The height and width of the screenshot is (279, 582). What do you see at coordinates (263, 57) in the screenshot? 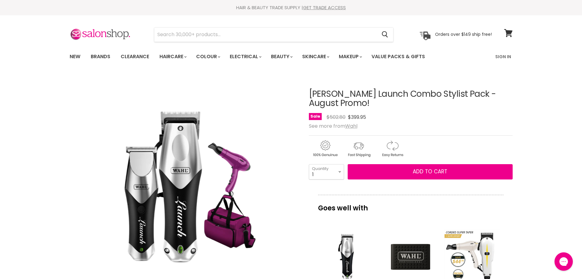
I see `ul: Main menu` at bounding box center [263, 57].